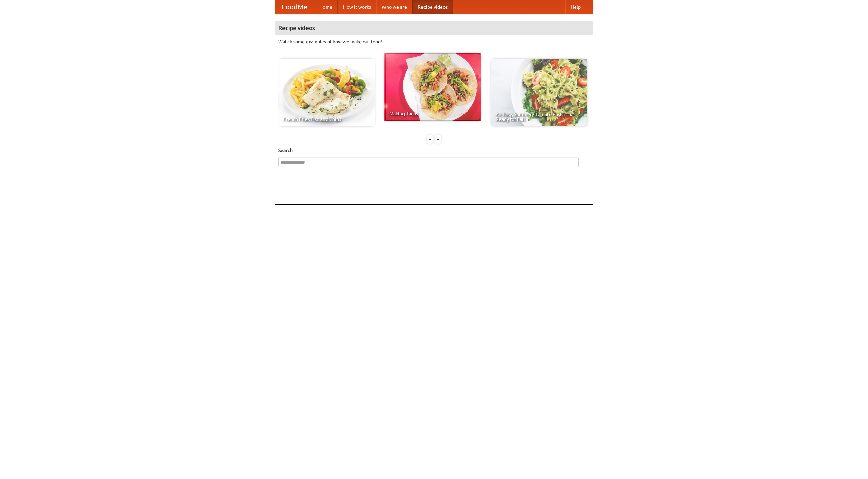  What do you see at coordinates (327, 92) in the screenshot?
I see `a: French Fries Fish and Chips` at bounding box center [327, 92].